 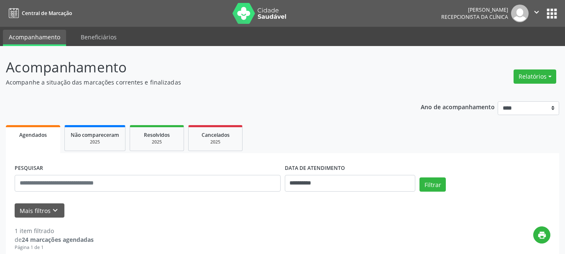 I want to click on p: Ano de acompanhamento, so click(x=458, y=106).